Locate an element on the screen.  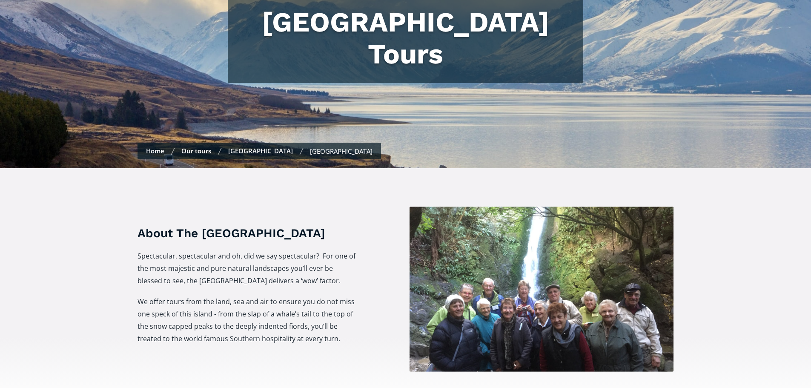
nav: breadcrumbs is located at coordinates (259, 151).